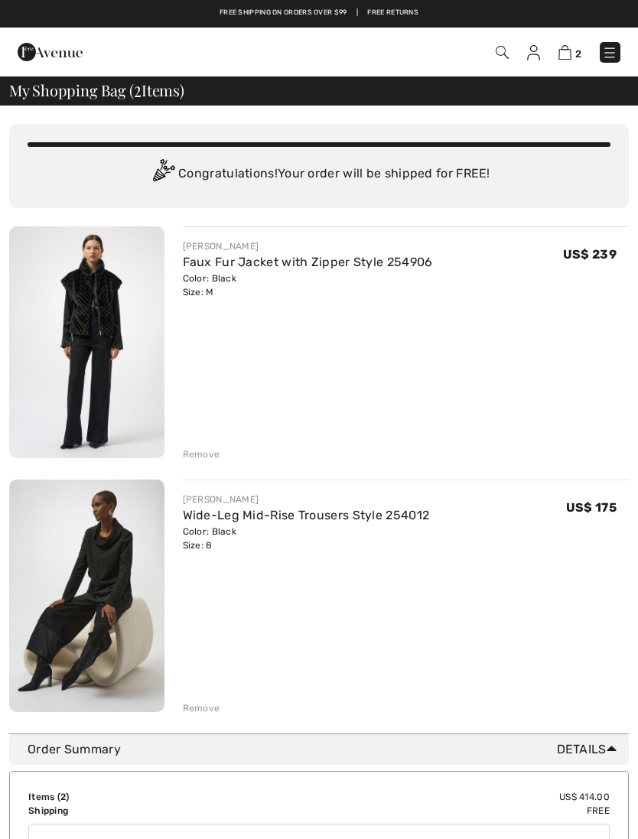 The image size is (638, 839). I want to click on div: Color: Black Size: 8, so click(306, 539).